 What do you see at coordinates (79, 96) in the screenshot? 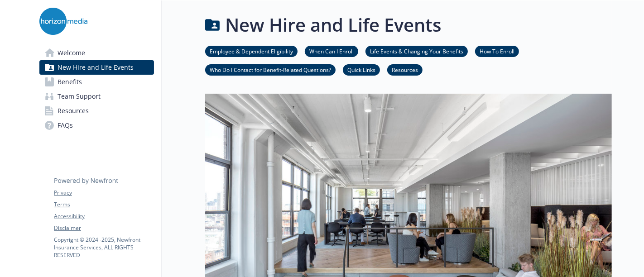
I see `span: Team Support` at bounding box center [79, 96].